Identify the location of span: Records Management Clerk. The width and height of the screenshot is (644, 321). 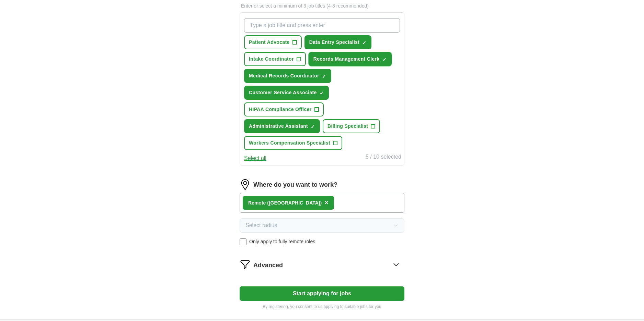
(346, 59).